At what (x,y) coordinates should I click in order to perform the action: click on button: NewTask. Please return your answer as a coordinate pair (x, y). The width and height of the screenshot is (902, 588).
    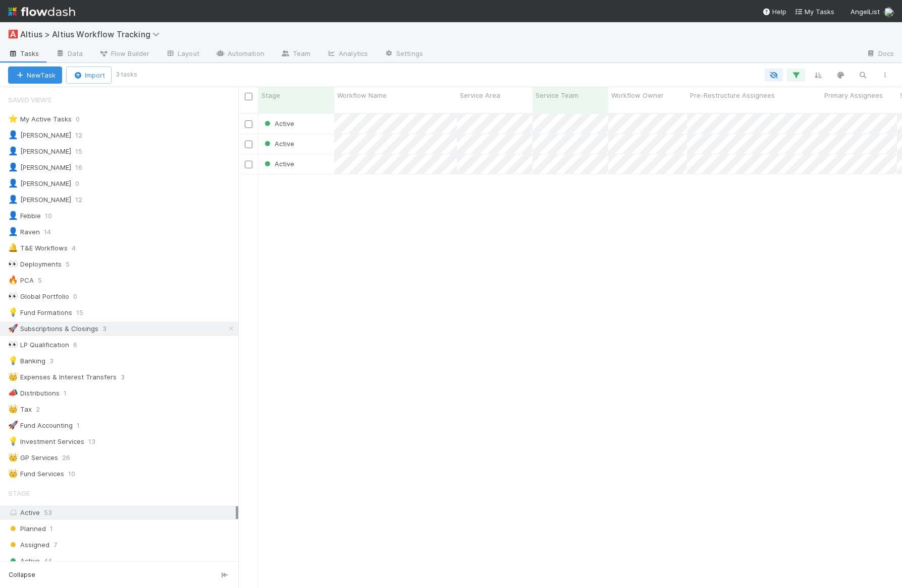
    Looking at the image, I should click on (35, 75).